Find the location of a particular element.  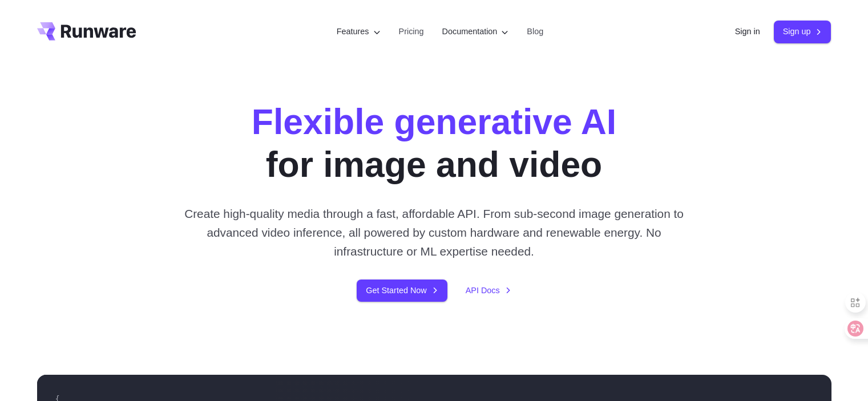

strong: Flexible generative AI is located at coordinates (434, 121).